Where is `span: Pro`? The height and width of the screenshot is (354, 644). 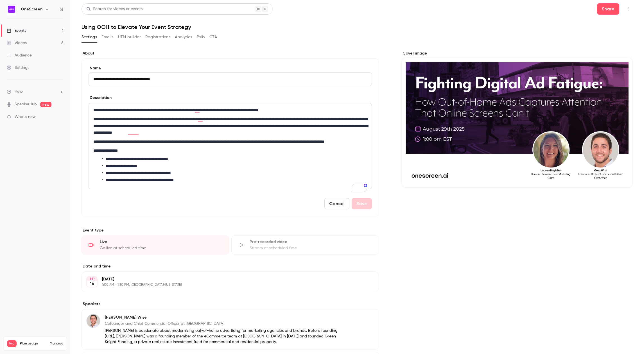
span: Pro is located at coordinates (12, 343).